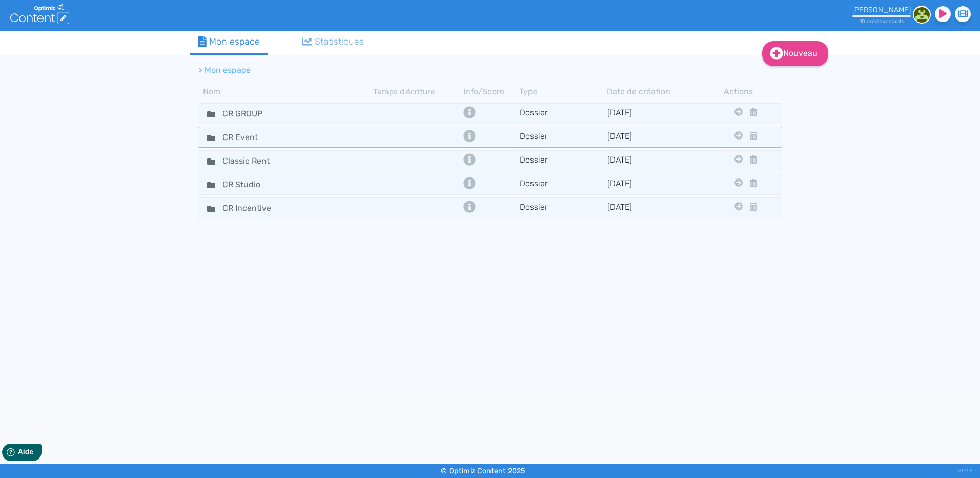  Describe the element at coordinates (229, 43) in the screenshot. I see `a: Mon espace` at that location.